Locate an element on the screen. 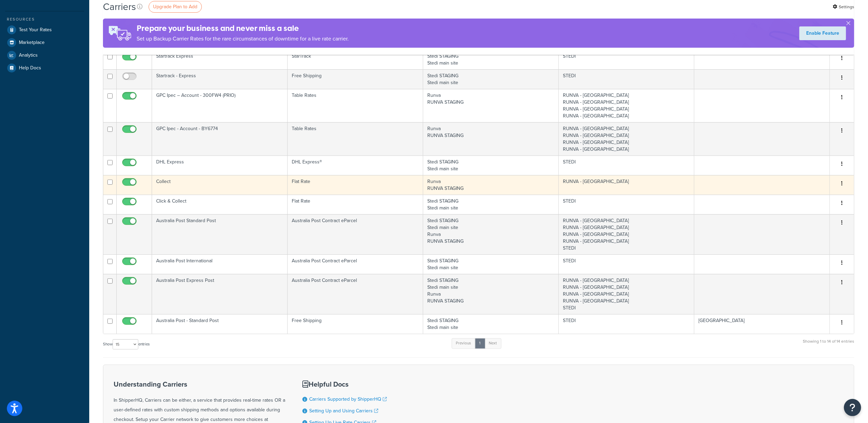 This screenshot has height=423, width=868. a: Analytics is located at coordinates (44, 55).